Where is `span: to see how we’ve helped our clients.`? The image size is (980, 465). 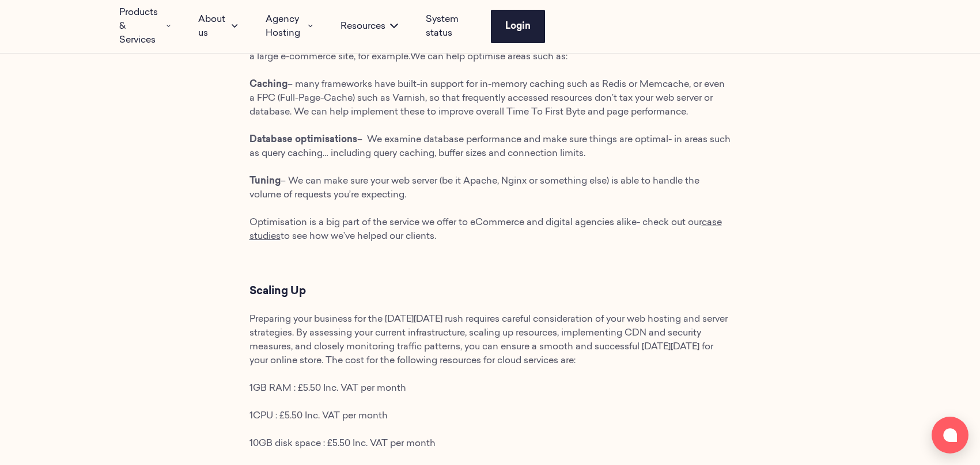
span: to see how we’ve helped our clients. is located at coordinates (358, 237).